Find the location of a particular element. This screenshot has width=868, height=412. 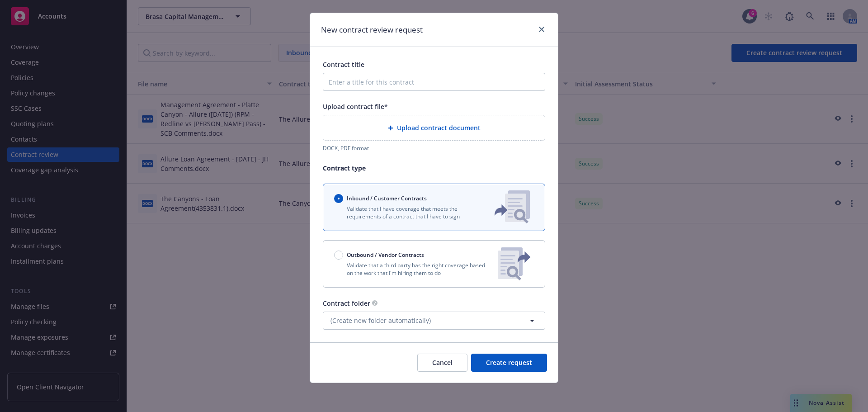

input: Enter a title for this contract is located at coordinates (434, 82).